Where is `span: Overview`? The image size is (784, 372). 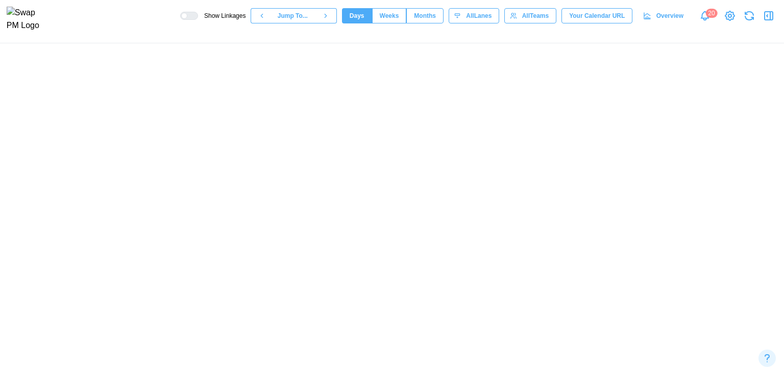 span: Overview is located at coordinates (669, 16).